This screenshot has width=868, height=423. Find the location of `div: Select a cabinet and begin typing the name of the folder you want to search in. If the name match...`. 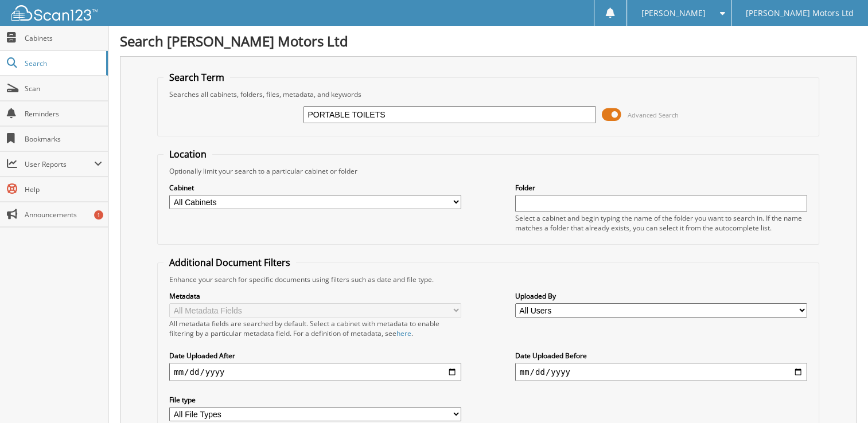

div: Select a cabinet and begin typing the name of the folder you want to search in. If the name match... is located at coordinates (661, 223).